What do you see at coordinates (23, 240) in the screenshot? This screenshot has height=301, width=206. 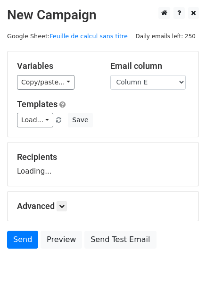 I see `a: Send` at bounding box center [23, 240].